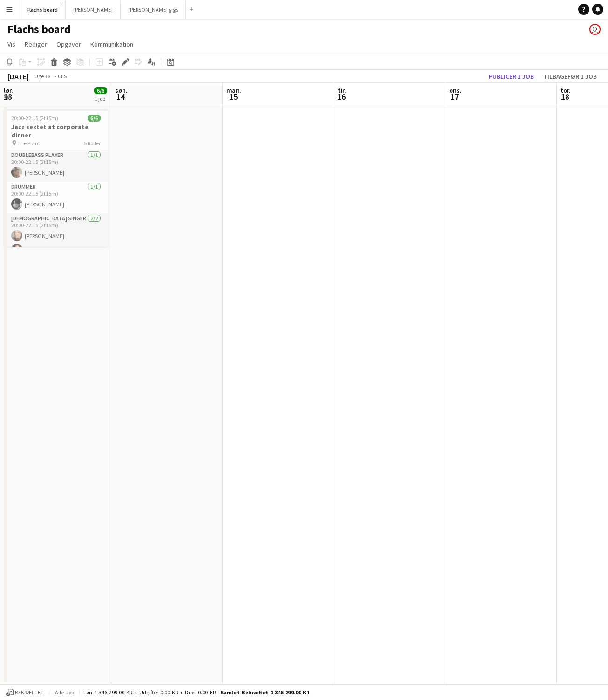 The image size is (608, 700). Describe the element at coordinates (56, 178) in the screenshot. I see `app-job-card: 20:00-22:15 (2t15m)6/6Jazz sextet at corporate dinner The Plant5 RollerDoublebass Player1/120:00-...` at that location.